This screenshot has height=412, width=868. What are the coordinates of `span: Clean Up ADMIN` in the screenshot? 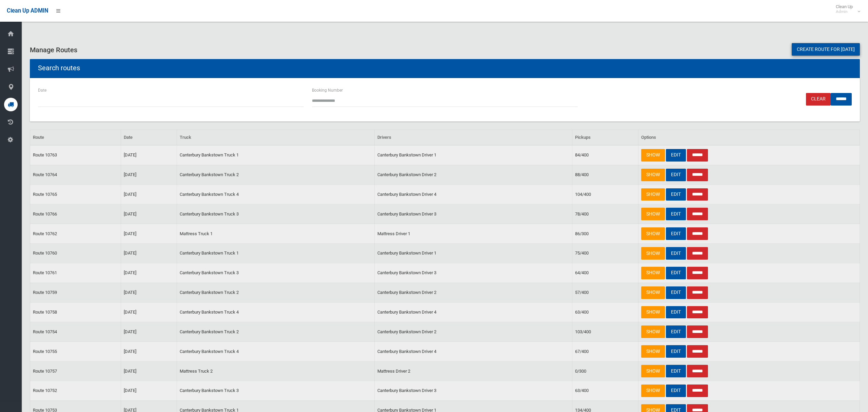 It's located at (28, 11).